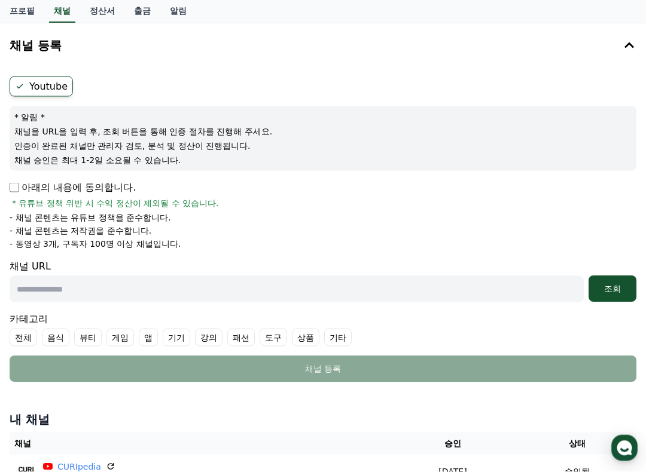  Describe the element at coordinates (72, 188) in the screenshot. I see `p: 아래의 내용에 동의합니다.` at that location.